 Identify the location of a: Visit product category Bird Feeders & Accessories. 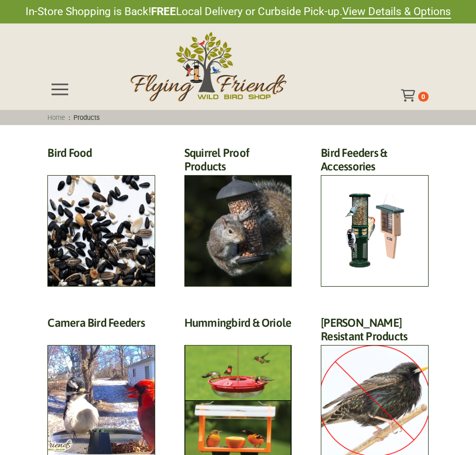
(374, 216).